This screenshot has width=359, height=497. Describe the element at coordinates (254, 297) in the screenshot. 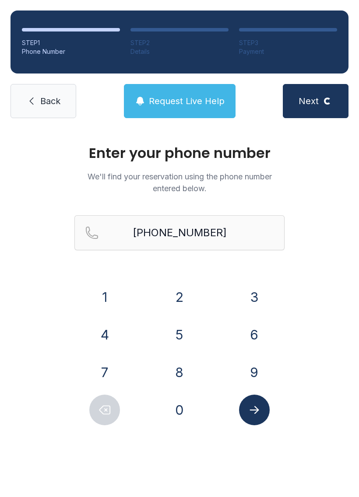

I see `button: 3` at that location.